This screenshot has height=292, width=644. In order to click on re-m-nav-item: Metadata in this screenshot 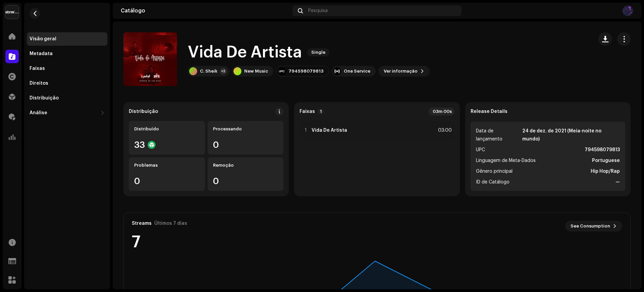, I will do `click(67, 54)`.